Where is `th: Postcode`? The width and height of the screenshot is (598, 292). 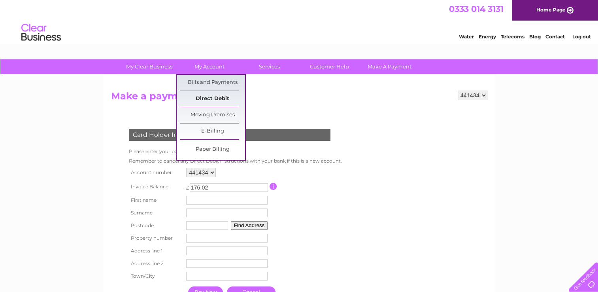 th: Postcode is located at coordinates (156, 225).